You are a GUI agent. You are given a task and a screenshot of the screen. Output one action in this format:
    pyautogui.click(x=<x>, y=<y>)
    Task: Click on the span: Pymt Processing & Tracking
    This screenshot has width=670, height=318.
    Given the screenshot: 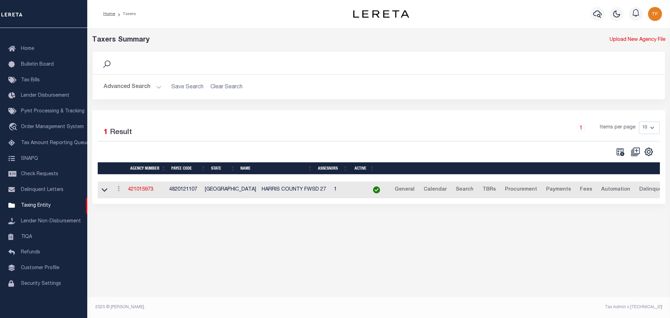 What is the action you would take?
    pyautogui.click(x=53, y=111)
    